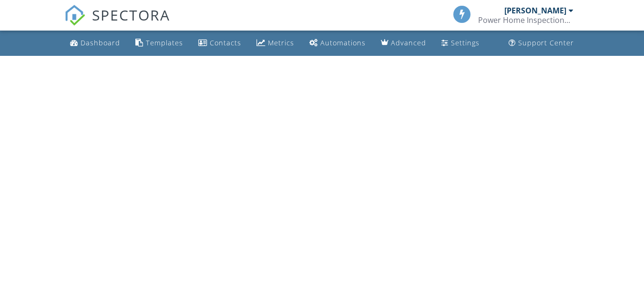 This screenshot has width=644, height=286. What do you see at coordinates (403, 43) in the screenshot?
I see `a: Advanced` at bounding box center [403, 43].